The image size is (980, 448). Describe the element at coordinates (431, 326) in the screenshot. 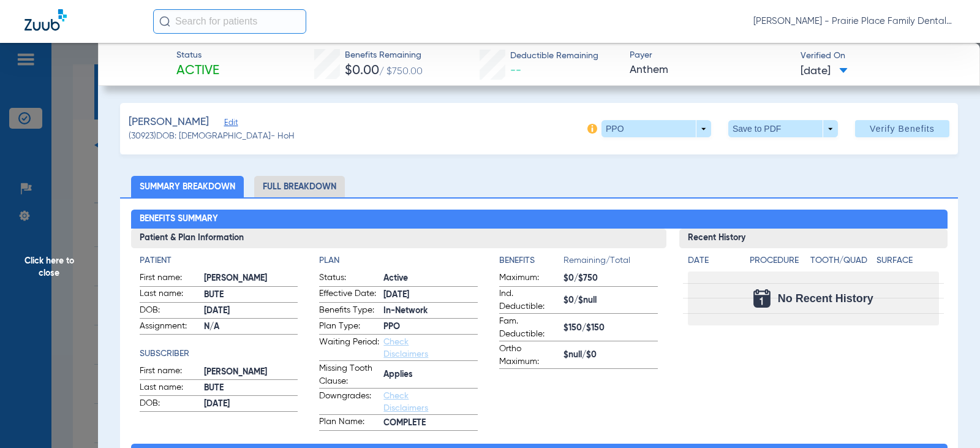

I see `span: PPO` at that location.